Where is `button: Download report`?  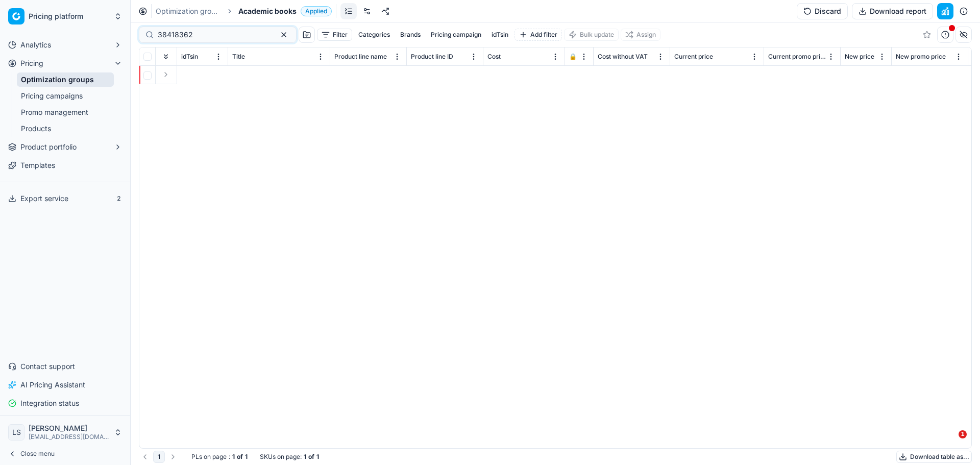 button: Download report is located at coordinates (892, 11).